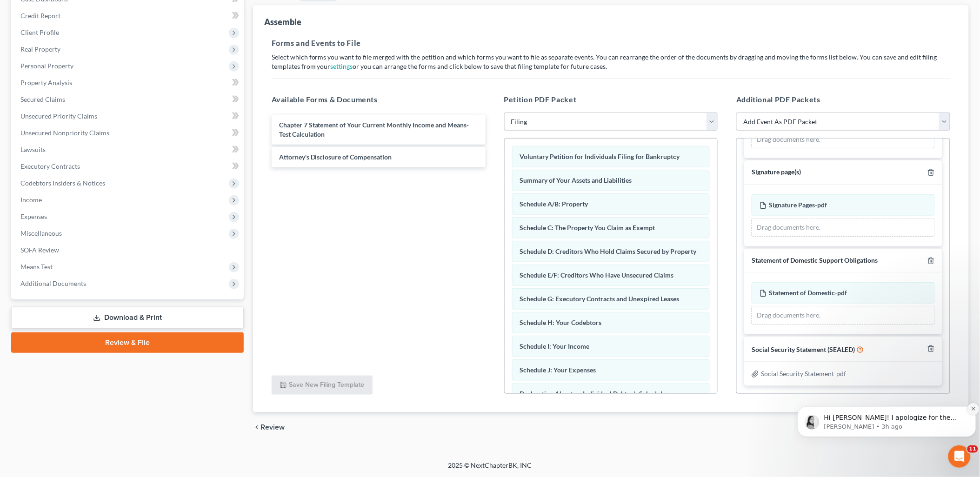 The height and width of the screenshot is (477, 980). Describe the element at coordinates (46, 82) in the screenshot. I see `span: Property Analysis` at that location.